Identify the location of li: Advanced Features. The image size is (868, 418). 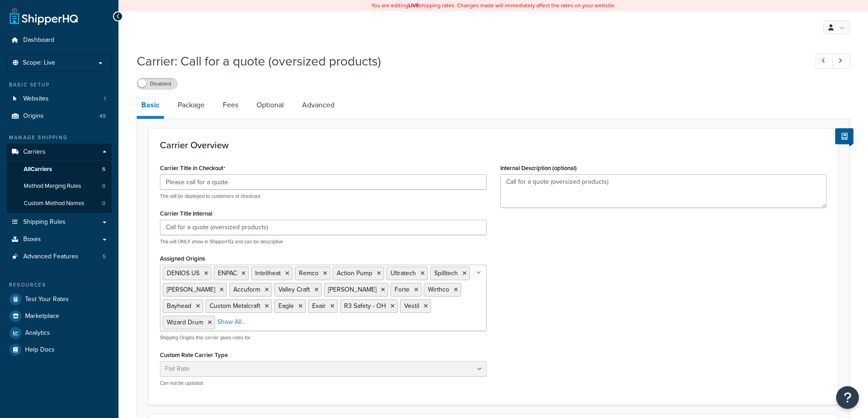
(59, 257).